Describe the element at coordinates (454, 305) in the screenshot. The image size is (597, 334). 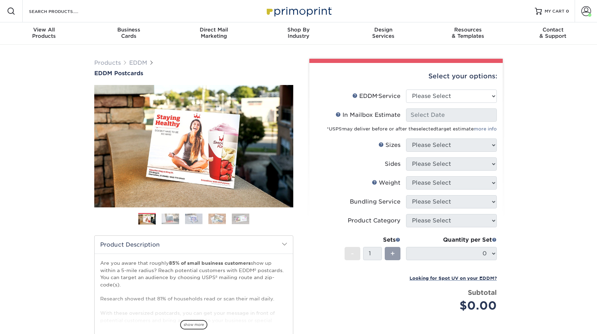
I see `div: $0.00` at that location.